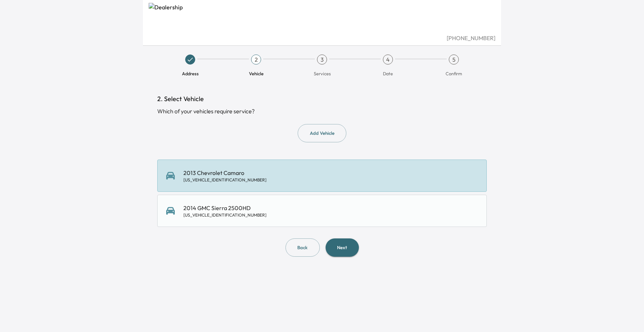  Describe the element at coordinates (342, 247) in the screenshot. I see `button: Next` at that location.